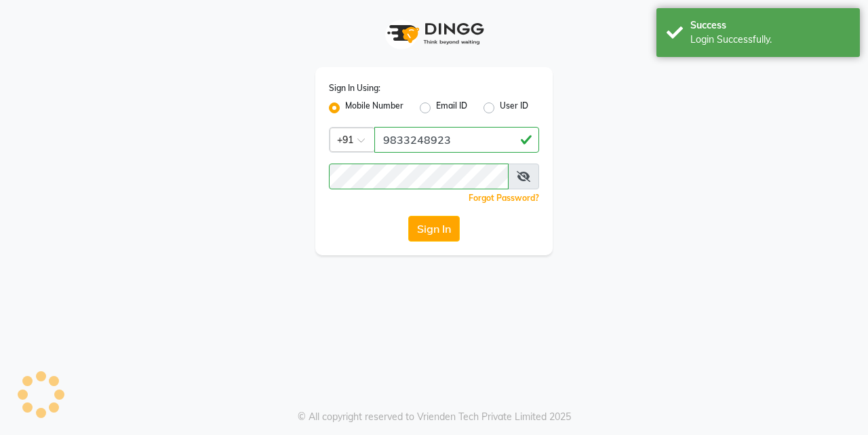 The image size is (868, 435). What do you see at coordinates (514, 108) in the screenshot?
I see `label: User ID` at bounding box center [514, 108].